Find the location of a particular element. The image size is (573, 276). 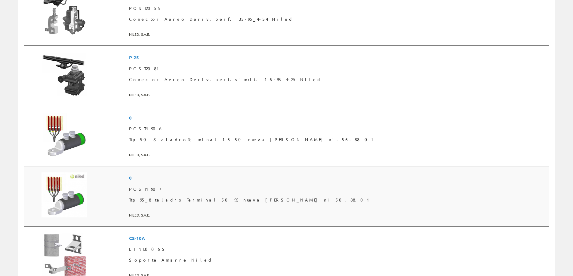

img: Foto artículo Ttp-95_8 taladro Terminal 50-95 nueva norma ni 50.88.01 (150x150) is located at coordinates (64, 195).